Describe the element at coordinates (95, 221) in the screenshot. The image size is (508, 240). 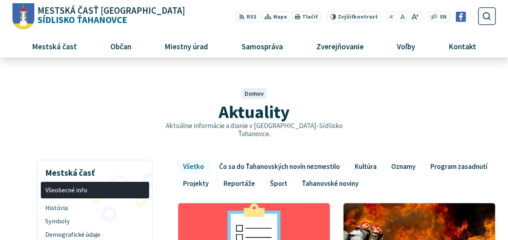
I see `a: Symboly` at that location.